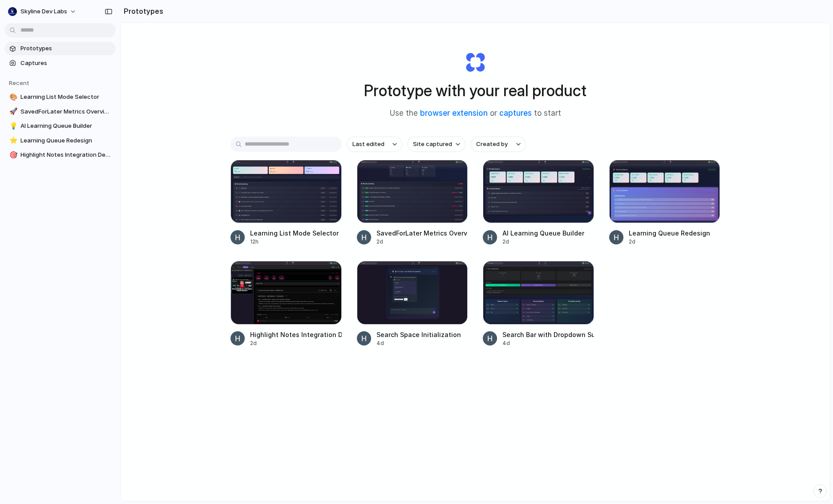  Describe the element at coordinates (368, 144) in the screenshot. I see `span: Last edited` at that location.